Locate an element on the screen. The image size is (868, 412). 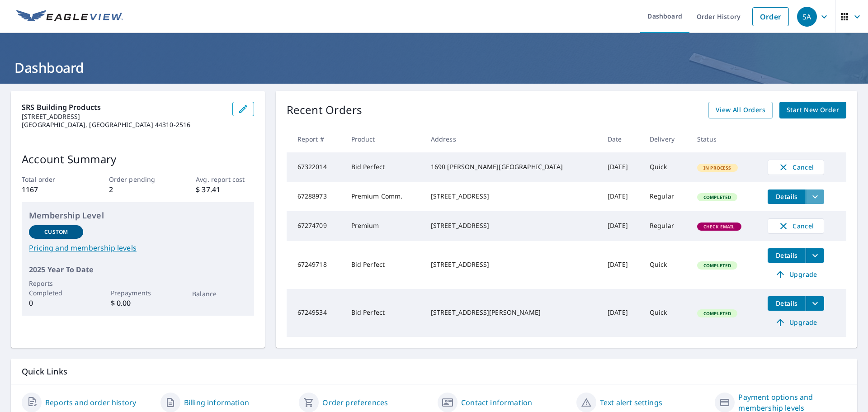
th: Status is located at coordinates (725, 139).